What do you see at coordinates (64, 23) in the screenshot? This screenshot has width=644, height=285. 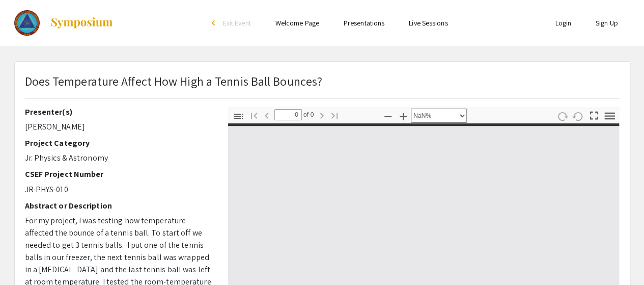 I see `a: The 2023 Colorado Science & Engineering Fair` at bounding box center [64, 23].